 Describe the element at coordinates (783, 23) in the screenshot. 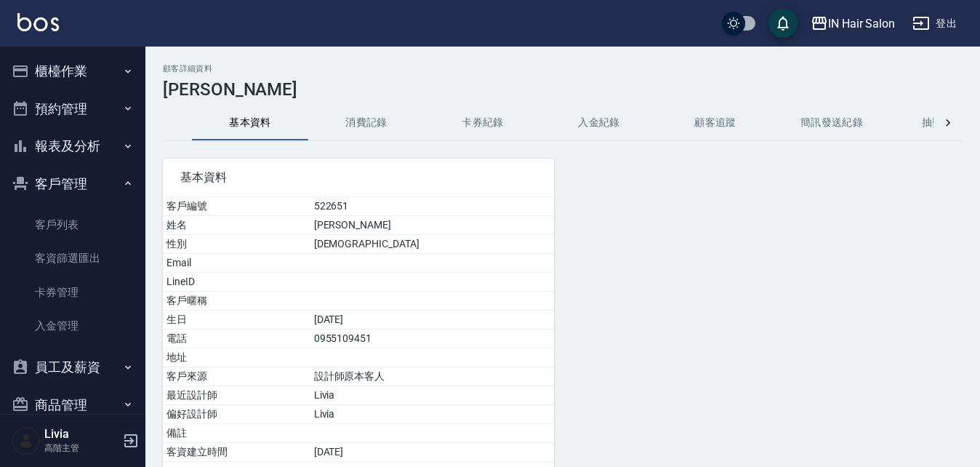

I see `button: save` at that location.